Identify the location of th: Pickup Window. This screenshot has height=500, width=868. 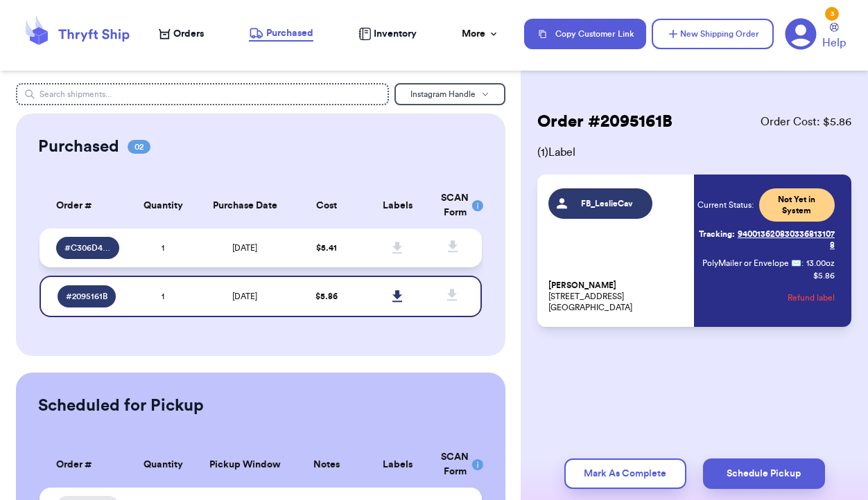
(245, 465).